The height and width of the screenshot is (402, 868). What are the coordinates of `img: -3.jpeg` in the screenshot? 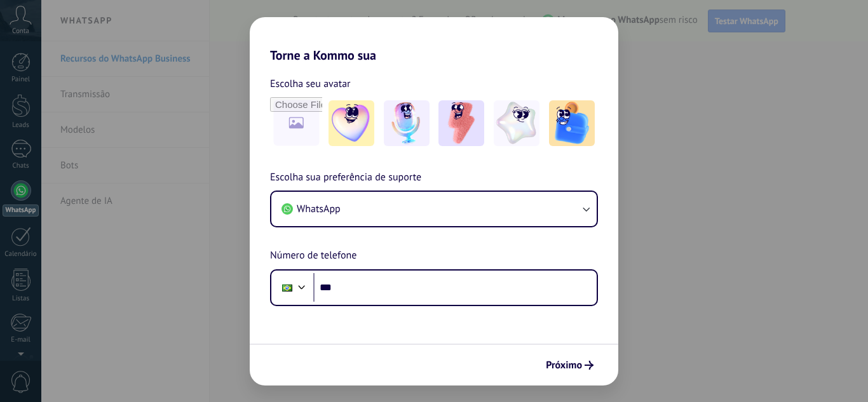 It's located at (461, 123).